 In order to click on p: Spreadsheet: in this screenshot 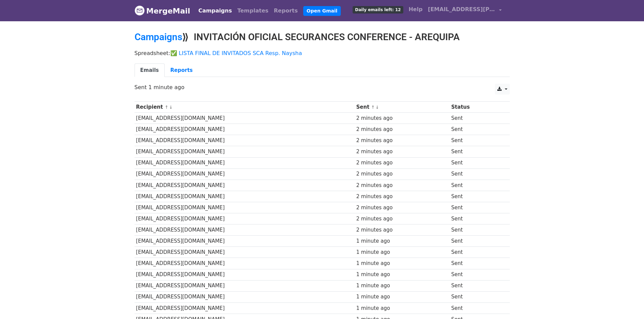, I will do `click(322, 53)`.